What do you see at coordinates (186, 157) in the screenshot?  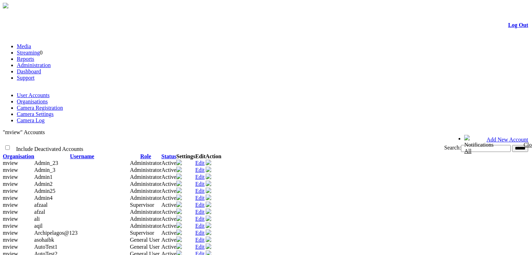 I see `th: Settings` at bounding box center [186, 157].